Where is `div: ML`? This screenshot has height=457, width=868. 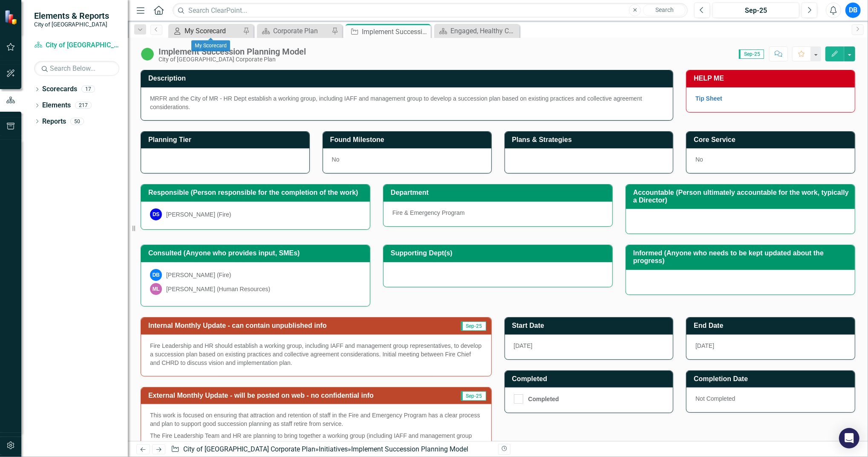 div: ML is located at coordinates (156, 289).